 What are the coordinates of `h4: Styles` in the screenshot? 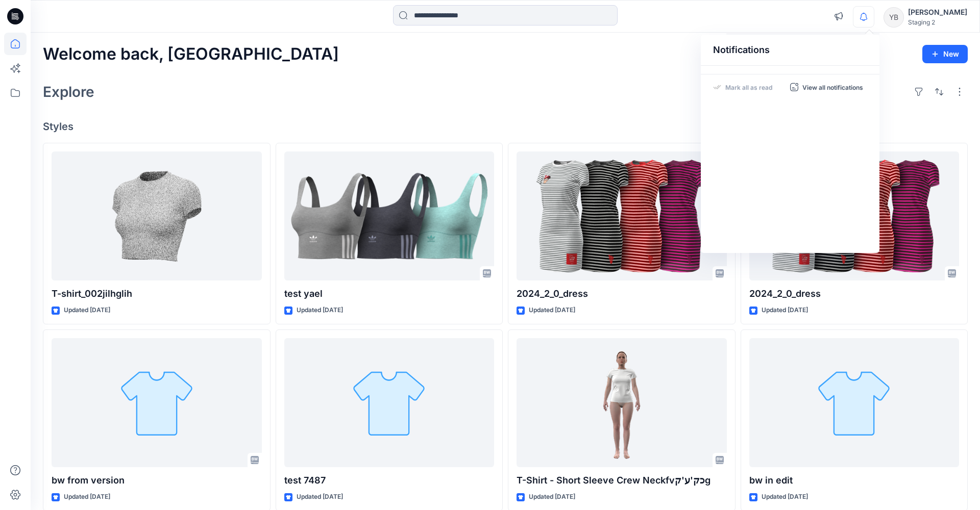 It's located at (506, 127).